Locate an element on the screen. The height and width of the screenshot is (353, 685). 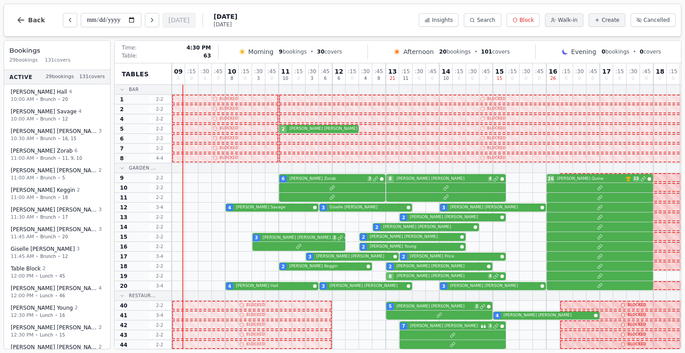
span: 18 is located at coordinates (660, 71).